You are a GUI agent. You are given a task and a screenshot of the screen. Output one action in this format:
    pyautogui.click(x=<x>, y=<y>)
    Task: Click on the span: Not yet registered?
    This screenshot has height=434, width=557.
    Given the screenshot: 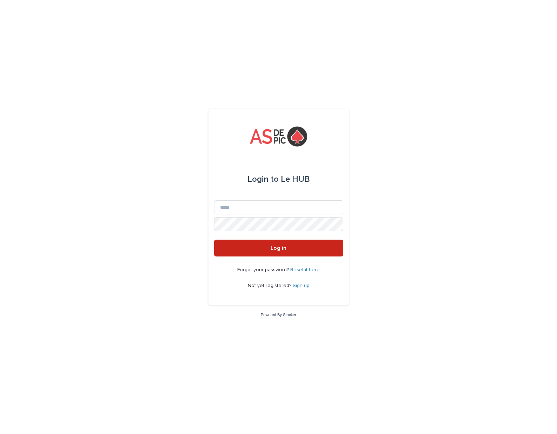 What is the action you would take?
    pyautogui.click(x=270, y=286)
    